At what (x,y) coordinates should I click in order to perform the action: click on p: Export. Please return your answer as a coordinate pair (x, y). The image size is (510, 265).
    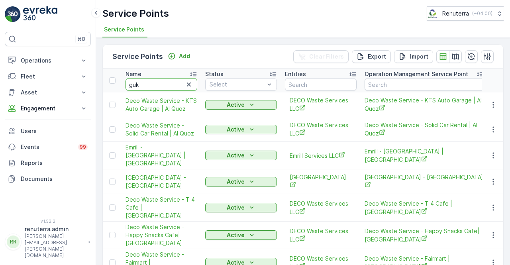
    Looking at the image, I should click on (377, 57).